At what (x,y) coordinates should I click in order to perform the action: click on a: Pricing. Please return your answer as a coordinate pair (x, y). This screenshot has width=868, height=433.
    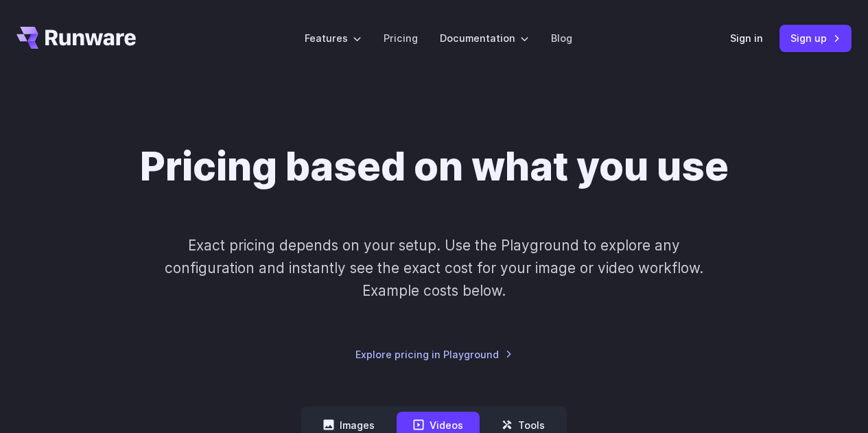
    Looking at the image, I should click on (401, 38).